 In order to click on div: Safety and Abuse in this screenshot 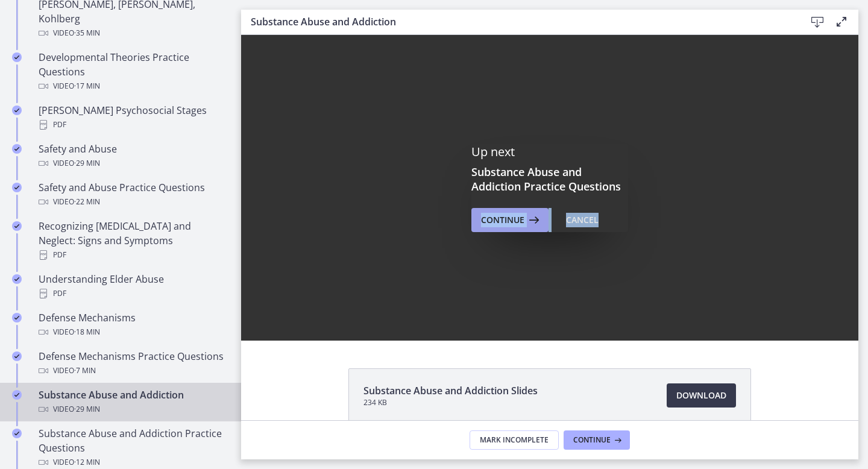, I will do `click(132, 156)`.